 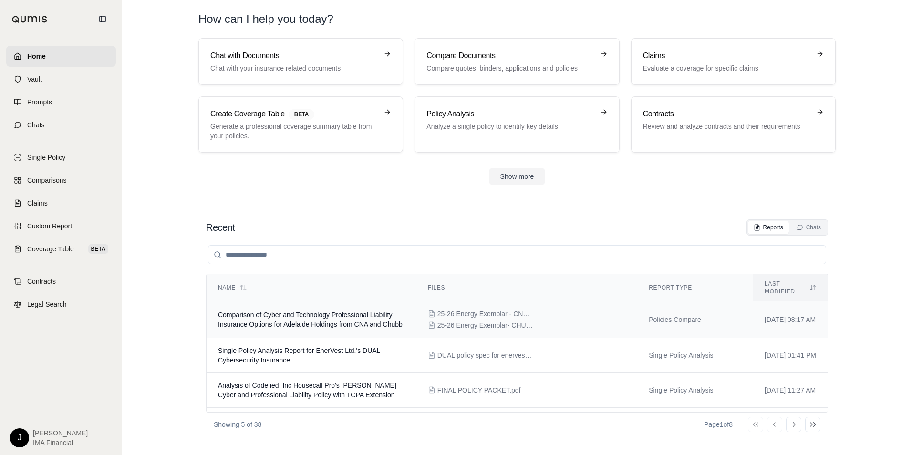 I want to click on button: Reports, so click(x=768, y=228).